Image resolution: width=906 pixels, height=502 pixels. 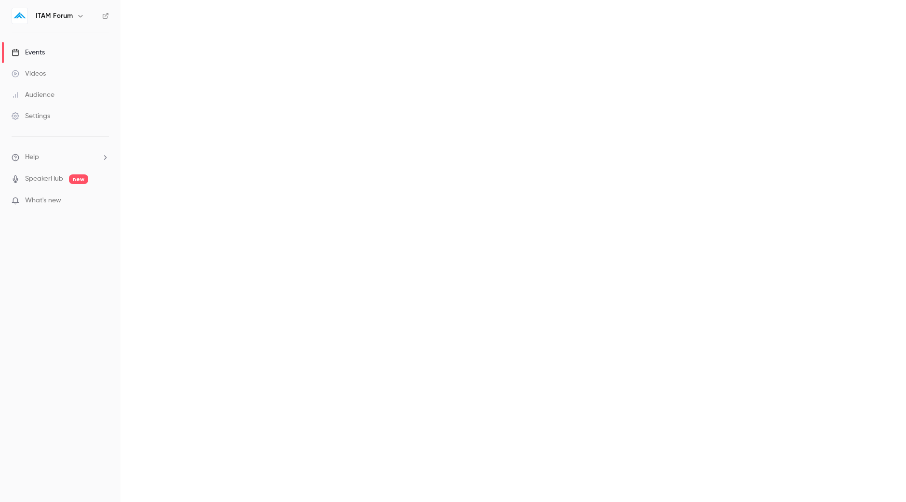 I want to click on li: help-dropdown-opener, so click(x=60, y=157).